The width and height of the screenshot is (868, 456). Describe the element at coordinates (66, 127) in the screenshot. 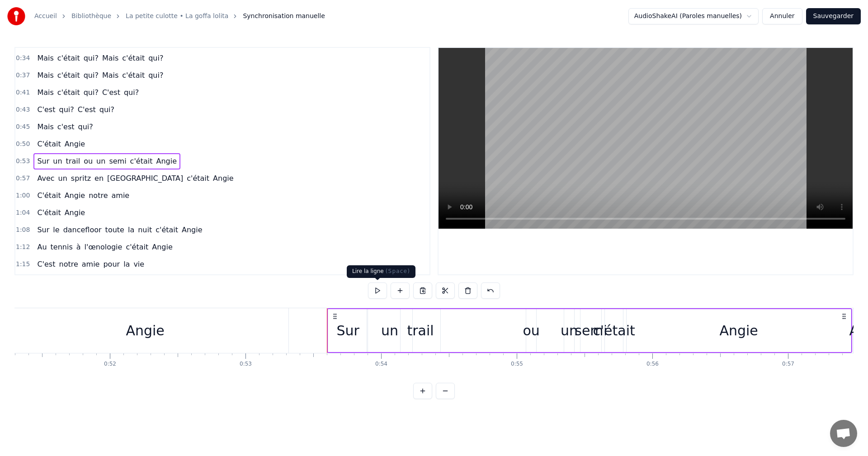

I see `span: c'est` at that location.